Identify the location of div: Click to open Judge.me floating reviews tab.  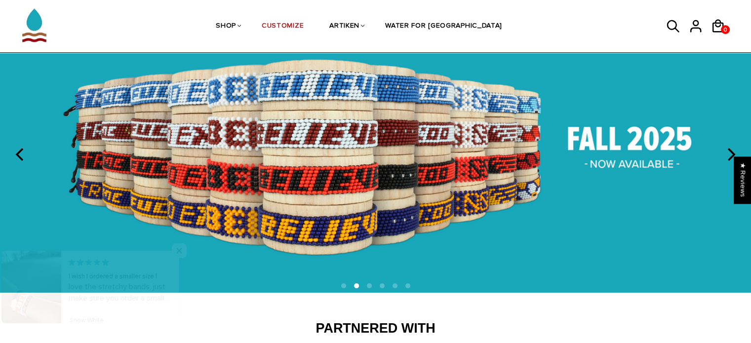
(742, 180).